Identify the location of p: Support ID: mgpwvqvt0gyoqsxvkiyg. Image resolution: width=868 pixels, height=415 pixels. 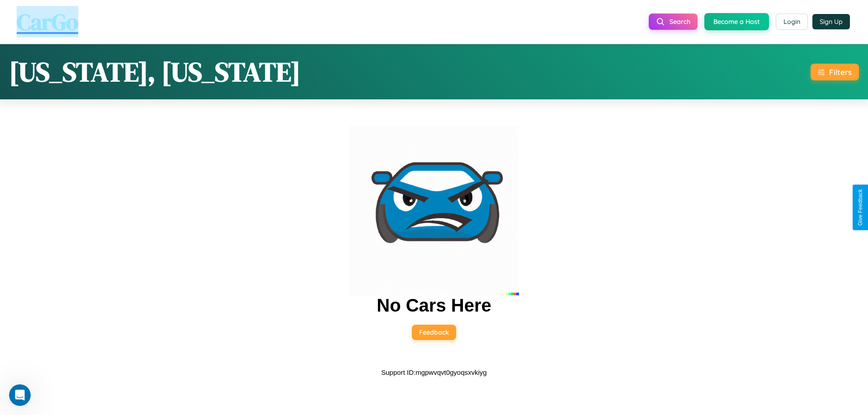
(434, 372).